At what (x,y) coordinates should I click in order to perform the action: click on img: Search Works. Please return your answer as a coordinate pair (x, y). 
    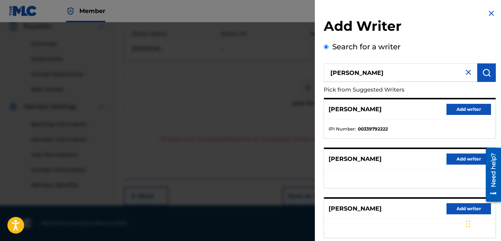
    Looking at the image, I should click on (487, 73).